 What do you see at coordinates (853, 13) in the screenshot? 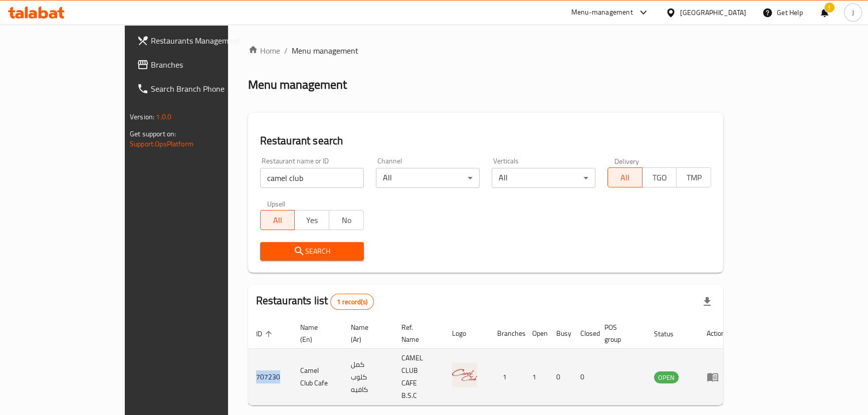
I see `span: J` at bounding box center [853, 13].